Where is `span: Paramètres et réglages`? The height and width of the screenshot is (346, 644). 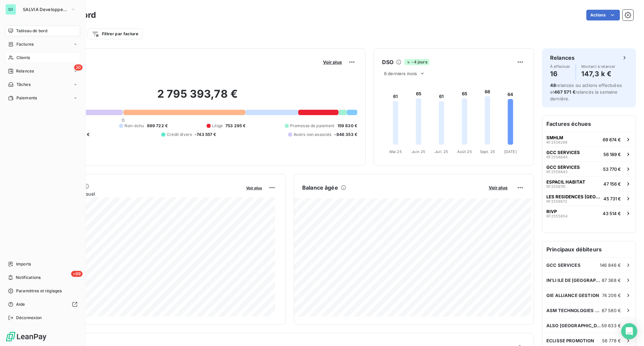
span: Paramètres et réglages is located at coordinates (39, 291).